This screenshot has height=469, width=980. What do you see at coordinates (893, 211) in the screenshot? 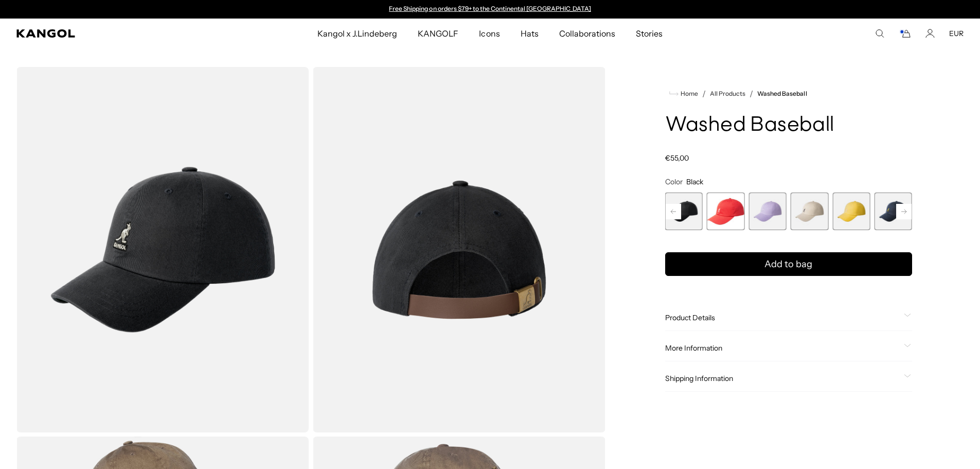
I see `div: 7 of 14` at bounding box center [893, 211].